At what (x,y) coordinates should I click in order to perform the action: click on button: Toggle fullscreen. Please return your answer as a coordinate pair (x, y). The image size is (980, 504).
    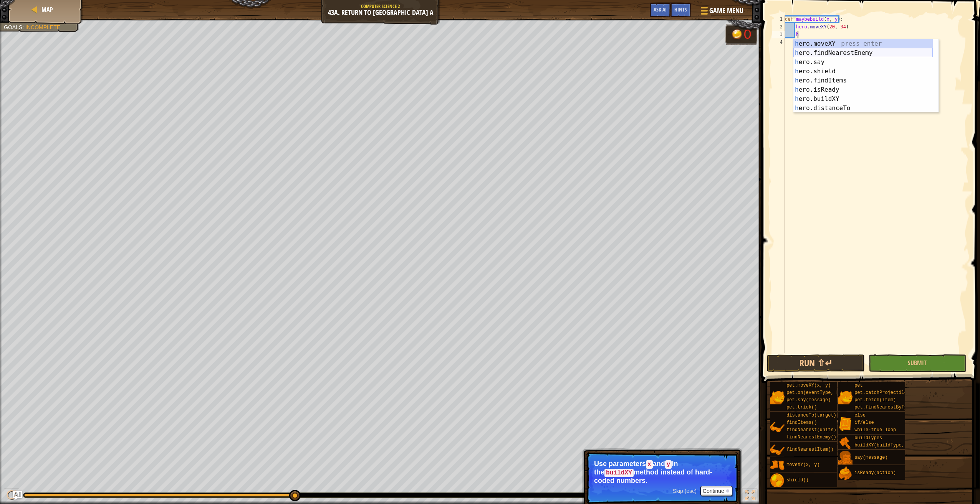
    Looking at the image, I should click on (750, 496).